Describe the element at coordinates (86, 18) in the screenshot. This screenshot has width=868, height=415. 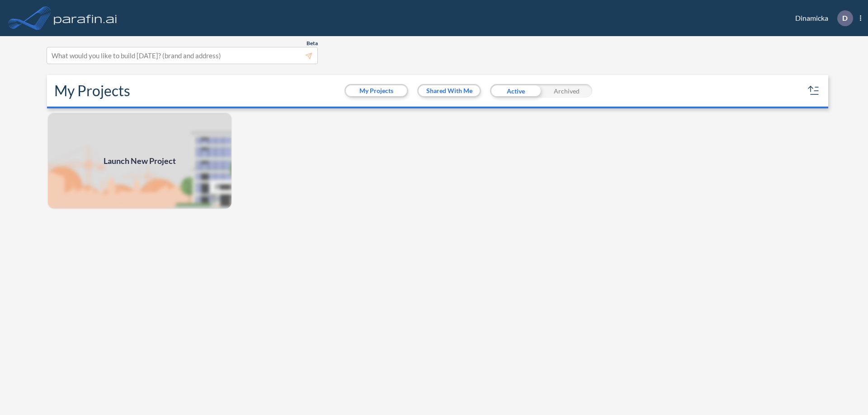
I see `img: logo` at that location.